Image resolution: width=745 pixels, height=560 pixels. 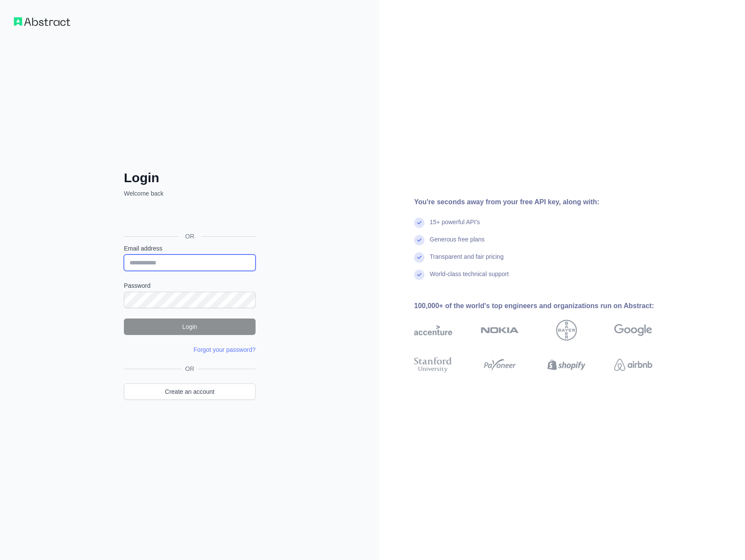 What do you see at coordinates (433, 365) in the screenshot?
I see `img: stanford university` at bounding box center [433, 365].